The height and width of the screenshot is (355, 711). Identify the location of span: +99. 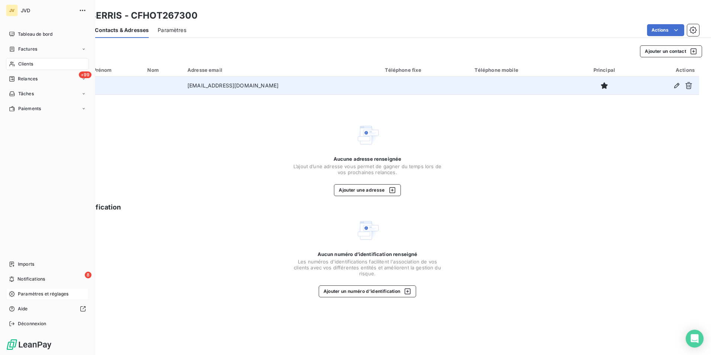
(85, 75).